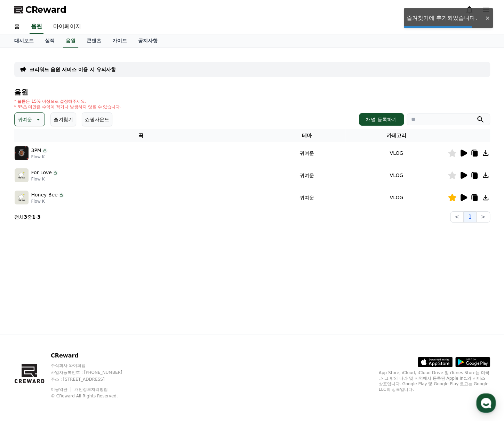 The height and width of the screenshot is (421, 504). Describe the element at coordinates (94, 41) in the screenshot. I see `a: 콘텐츠` at that location.